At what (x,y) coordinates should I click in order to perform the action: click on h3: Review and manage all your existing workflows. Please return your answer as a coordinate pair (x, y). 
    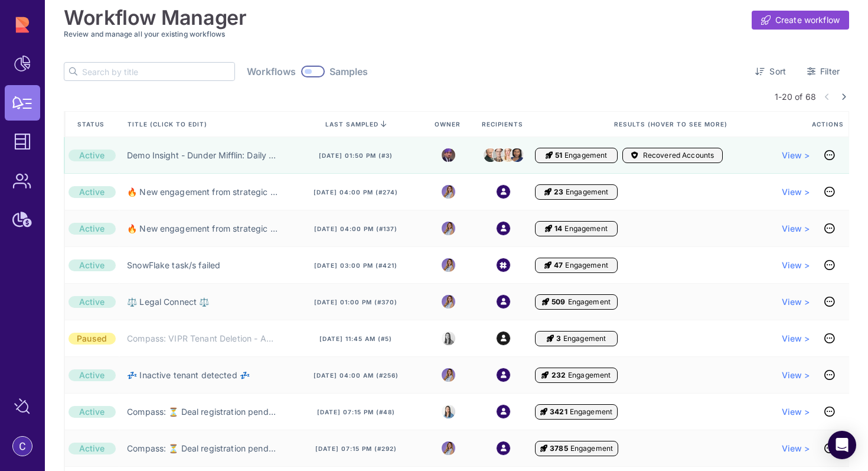
    Looking at the image, I should click on (457, 34).